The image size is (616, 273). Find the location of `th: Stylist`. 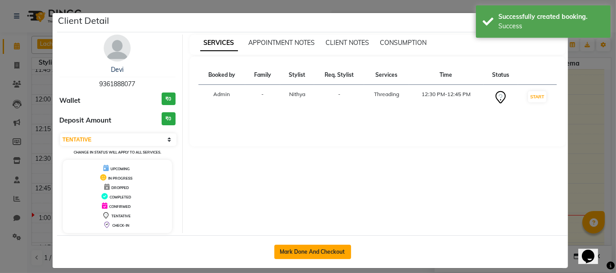

th: Stylist is located at coordinates (297, 75).